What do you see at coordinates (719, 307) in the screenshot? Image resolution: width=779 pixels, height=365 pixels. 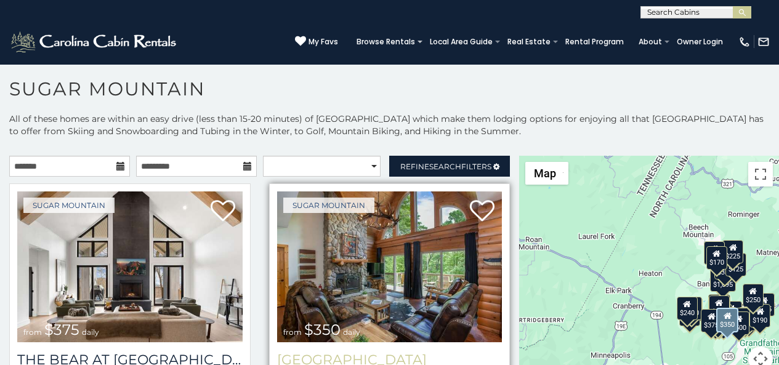 I see `div: $300` at bounding box center [719, 307].